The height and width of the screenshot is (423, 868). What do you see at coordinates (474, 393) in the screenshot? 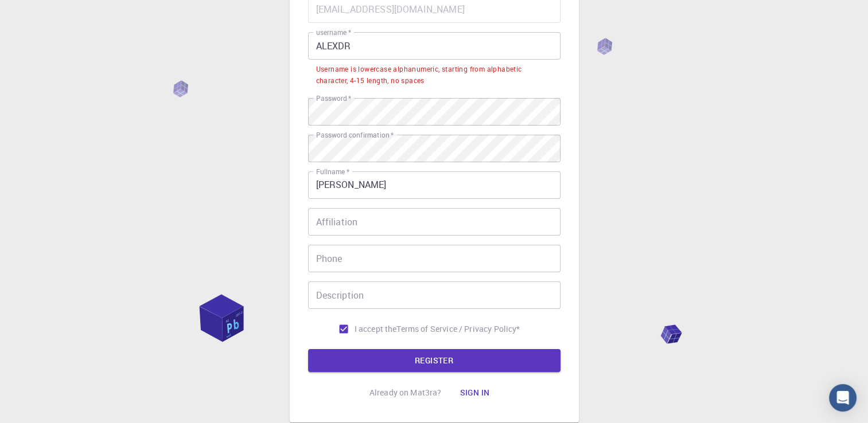
I see `button: Sign in` at bounding box center [474, 393].